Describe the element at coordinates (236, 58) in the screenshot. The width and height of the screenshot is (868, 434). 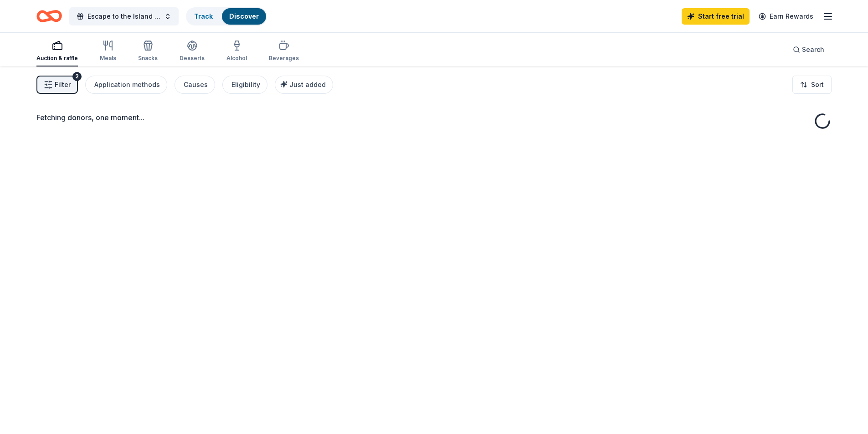
I see `div: Alcohol` at that location.